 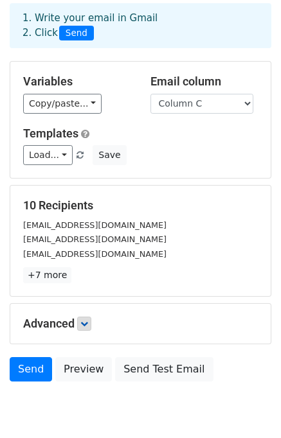 I want to click on span: Send, so click(x=76, y=33).